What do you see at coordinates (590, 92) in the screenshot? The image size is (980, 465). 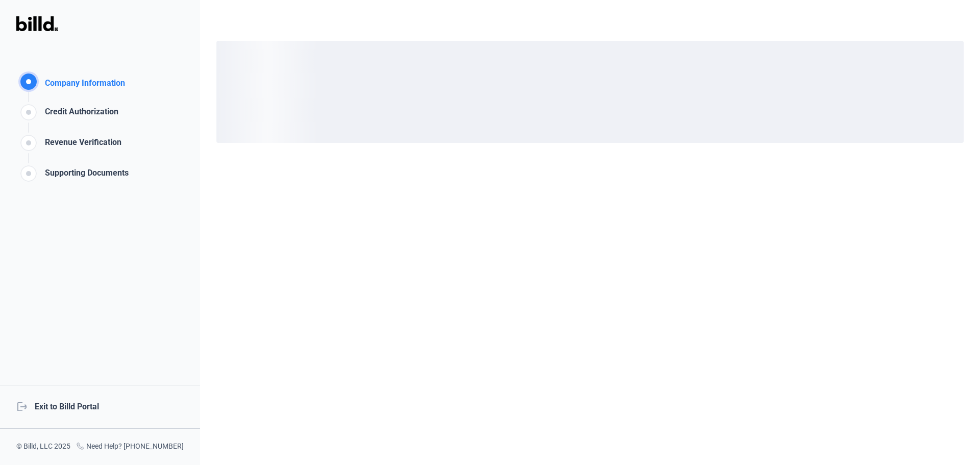 I see `div: loading` at bounding box center [590, 92].